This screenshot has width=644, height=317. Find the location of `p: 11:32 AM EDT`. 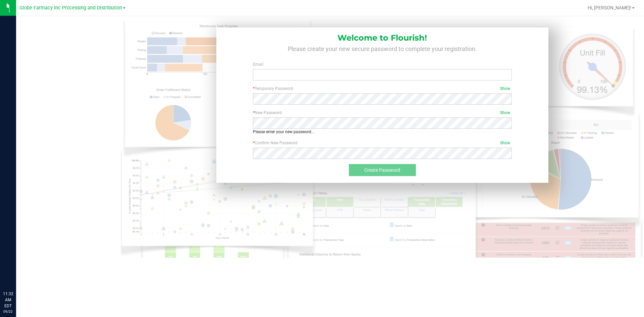

p: 11:32 AM EDT is located at coordinates (8, 300).